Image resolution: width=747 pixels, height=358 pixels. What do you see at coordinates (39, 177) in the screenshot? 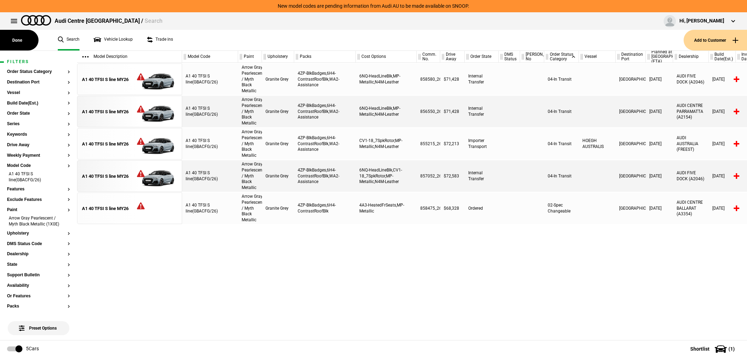
I see `li: A1 40 TFSI S line(GBACFG/26)` at bounding box center [39, 177].